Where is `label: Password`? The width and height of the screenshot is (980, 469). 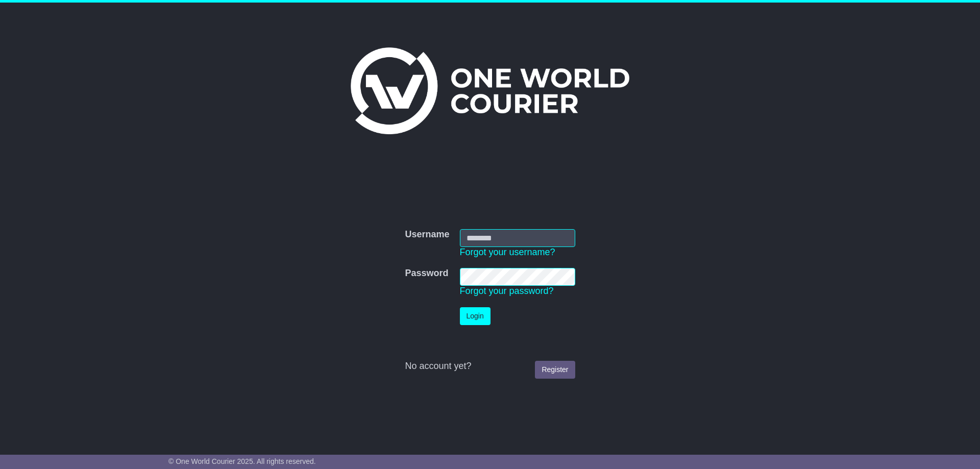
label: Password is located at coordinates (426, 273).